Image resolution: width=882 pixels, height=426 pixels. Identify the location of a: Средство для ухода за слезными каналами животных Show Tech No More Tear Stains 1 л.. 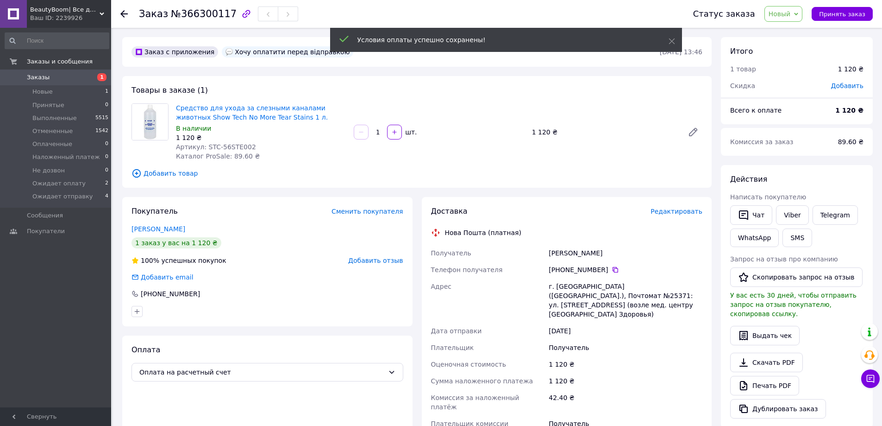
(252, 113).